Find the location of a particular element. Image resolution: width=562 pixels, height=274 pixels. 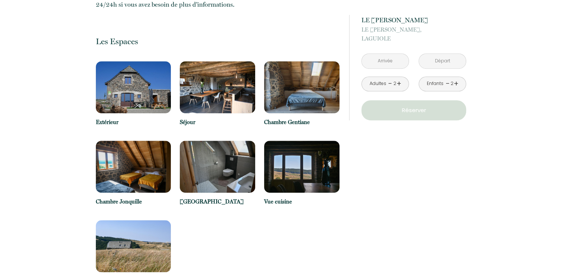

p: Les Espaces is located at coordinates (218, 41).